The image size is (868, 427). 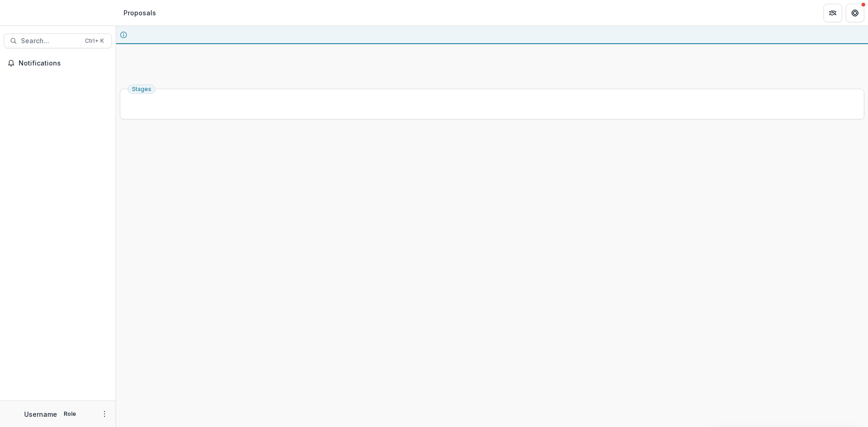 What do you see at coordinates (105, 414) in the screenshot?
I see `button: More` at bounding box center [105, 414].